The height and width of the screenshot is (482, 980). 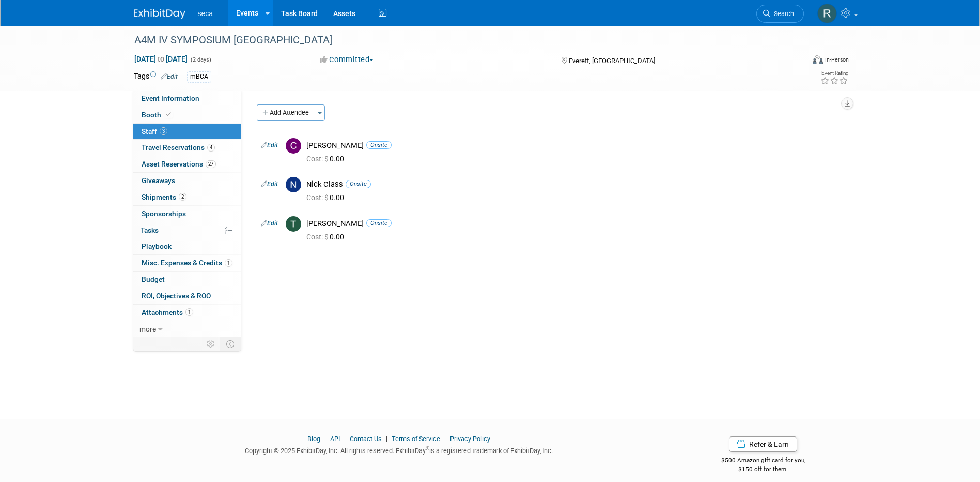 What do you see at coordinates (163, 131) in the screenshot?
I see `span: 3` at bounding box center [163, 131].